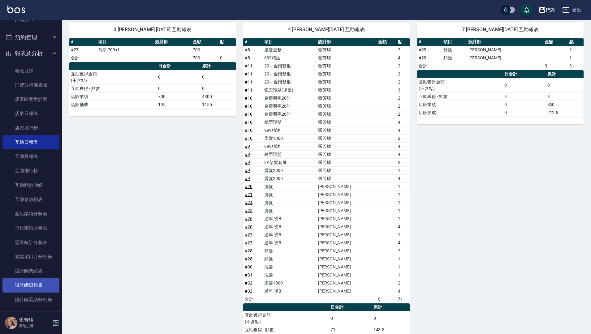  I want to click on td: 3, so click(403, 90).